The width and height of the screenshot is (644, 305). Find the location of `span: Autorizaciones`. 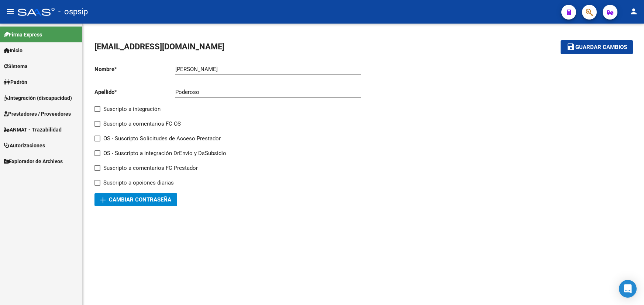

span: Autorizaciones is located at coordinates (25, 146).